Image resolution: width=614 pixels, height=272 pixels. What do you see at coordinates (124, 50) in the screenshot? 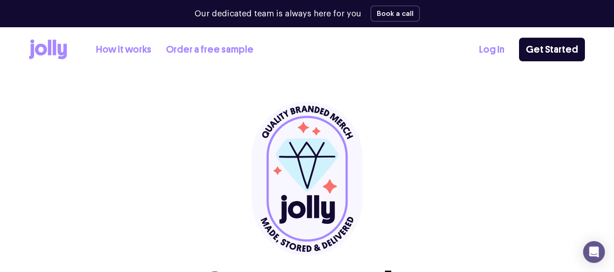
I see `a: How it works` at bounding box center [124, 50].